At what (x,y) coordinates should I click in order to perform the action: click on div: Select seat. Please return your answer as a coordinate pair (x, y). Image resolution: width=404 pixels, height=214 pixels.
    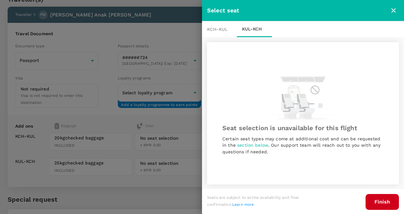
    Looking at the image, I should click on (297, 10).